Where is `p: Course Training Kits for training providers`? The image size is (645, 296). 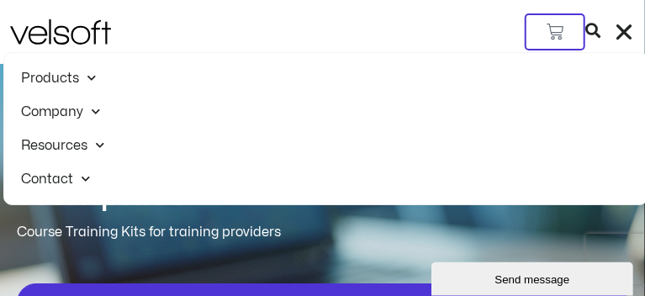 p: Course Training Kits for training providers is located at coordinates (322, 232).